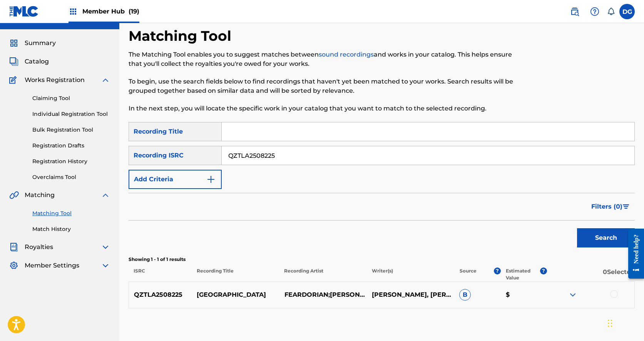  I want to click on img: Member Settings, so click(14, 265).